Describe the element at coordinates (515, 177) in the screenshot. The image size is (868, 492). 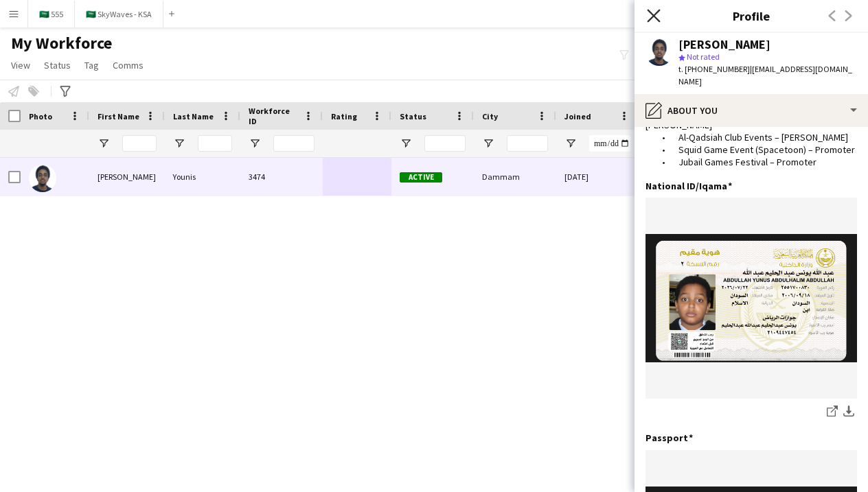
I see `div: Dammam` at that location.